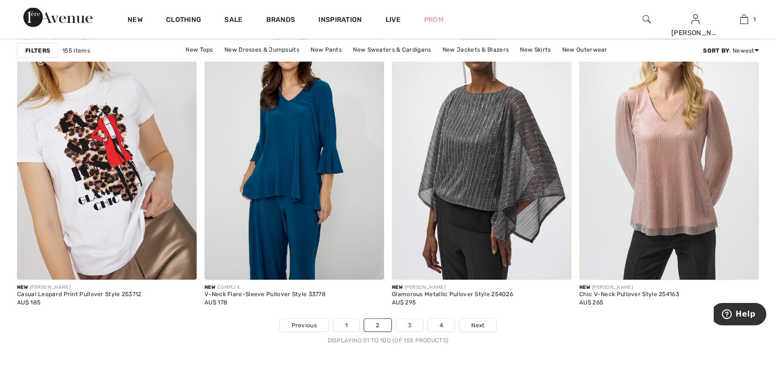  What do you see at coordinates (107, 145) in the screenshot?
I see `img: Casual Leopard Print Pullover Style 253712. White` at bounding box center [107, 145].